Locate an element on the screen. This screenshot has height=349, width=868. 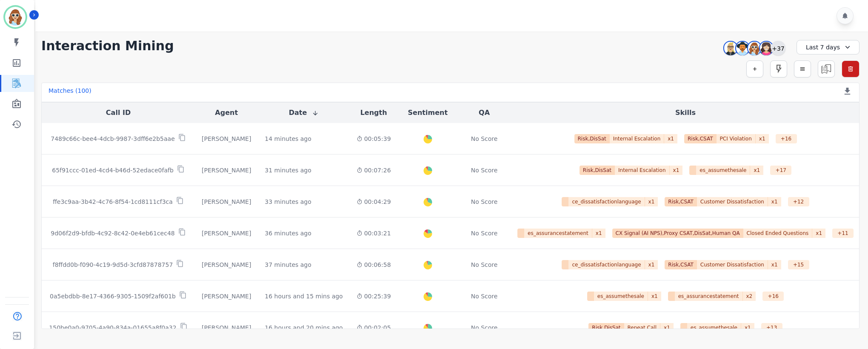
div: 16 hours and 15 mins ago is located at coordinates (304, 296).